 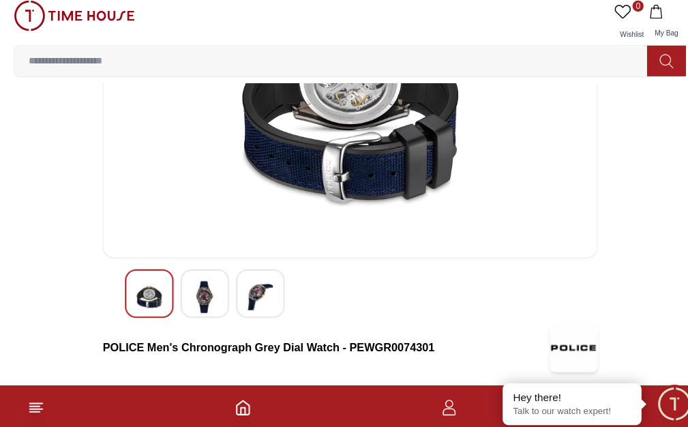 What do you see at coordinates (655, 27) in the screenshot?
I see `button: My Bag` at bounding box center [655, 27].